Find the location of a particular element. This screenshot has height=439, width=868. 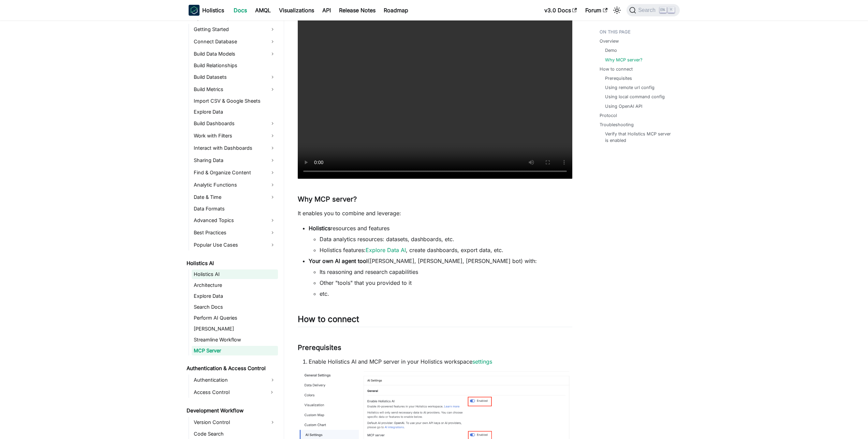

strong: Your own AI agent tool is located at coordinates (338, 261).